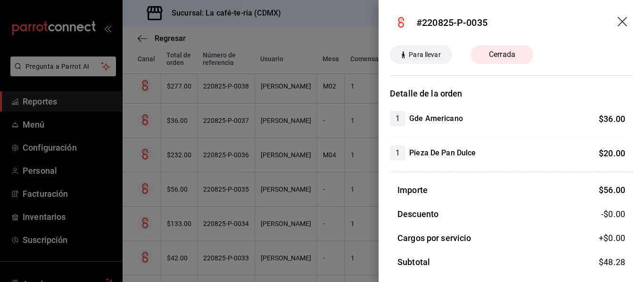  Describe the element at coordinates (511, 93) in the screenshot. I see `h3: Detalle de la orden` at that location.